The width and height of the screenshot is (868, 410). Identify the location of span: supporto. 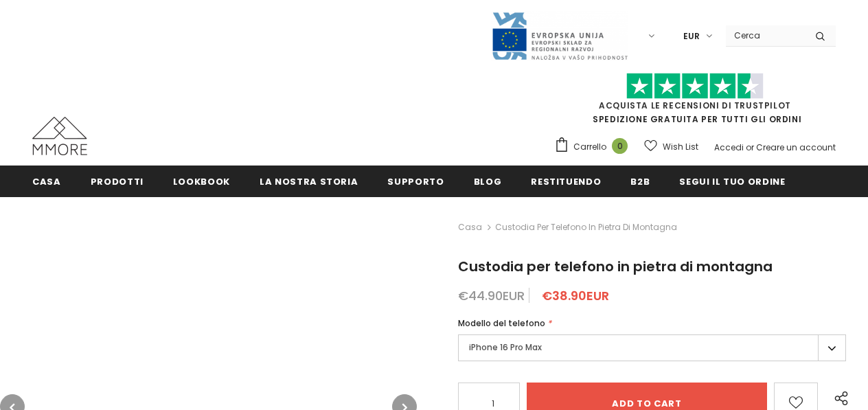
(415, 182).